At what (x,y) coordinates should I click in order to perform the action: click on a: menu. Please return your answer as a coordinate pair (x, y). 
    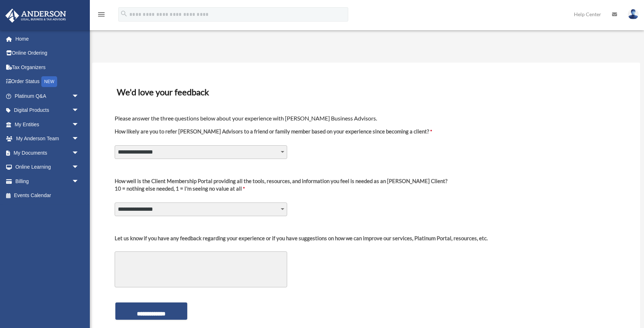
    Looking at the image, I should click on (101, 16).